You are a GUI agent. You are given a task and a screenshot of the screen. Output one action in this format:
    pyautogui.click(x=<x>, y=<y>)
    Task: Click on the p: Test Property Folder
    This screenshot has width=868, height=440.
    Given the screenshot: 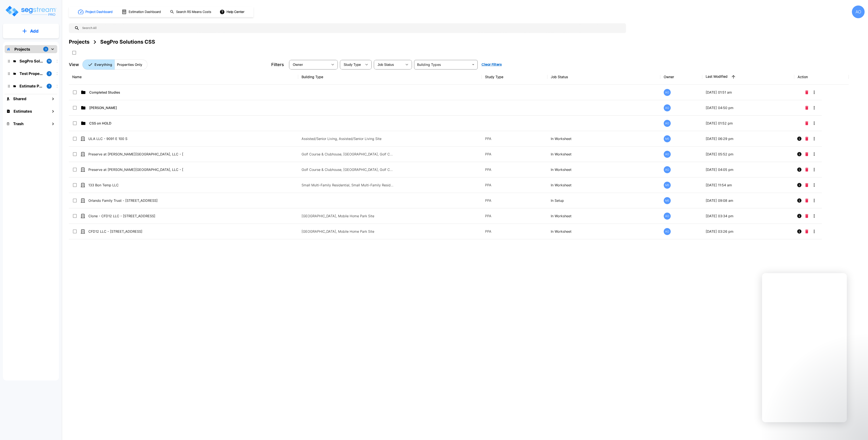 What is the action you would take?
    pyautogui.click(x=31, y=74)
    